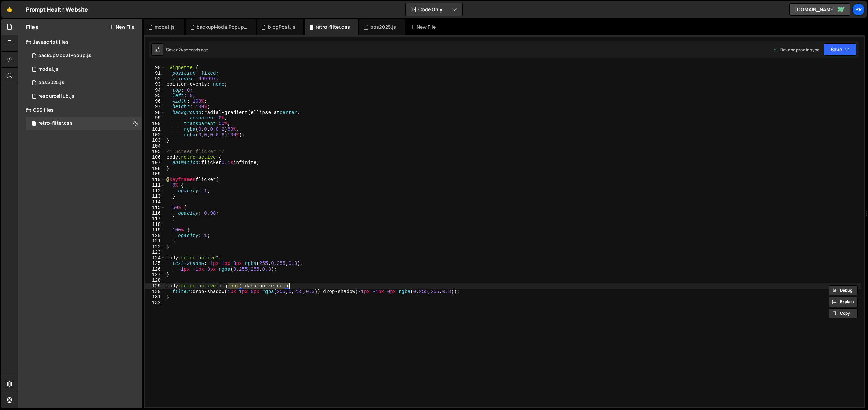  Describe the element at coordinates (155, 84) in the screenshot. I see `div: 93` at that location.